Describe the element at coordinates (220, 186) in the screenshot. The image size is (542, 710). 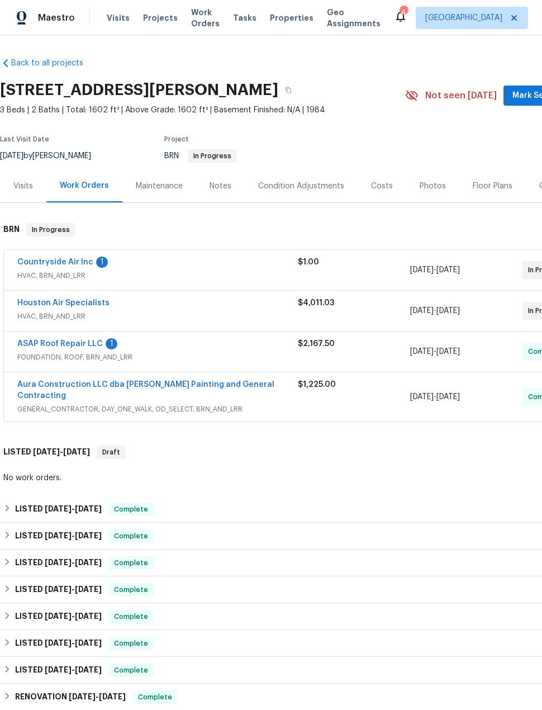
I see `div: Notes` at that location.